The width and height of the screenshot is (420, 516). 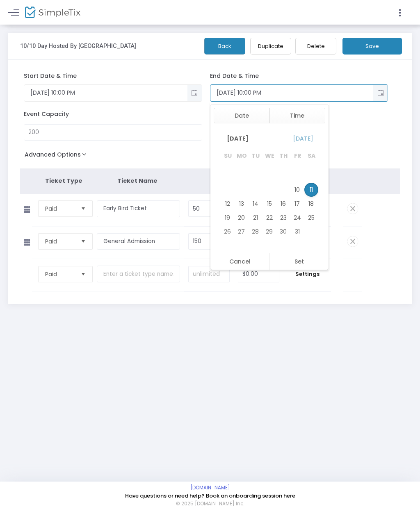 What do you see at coordinates (225, 46) in the screenshot?
I see `button: Back` at bounding box center [225, 46].